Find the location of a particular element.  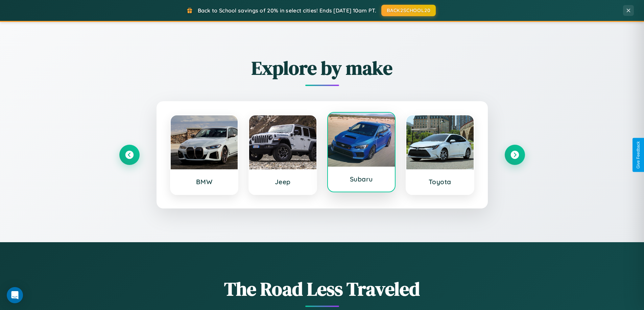

h3: Jeep is located at coordinates (283, 182).